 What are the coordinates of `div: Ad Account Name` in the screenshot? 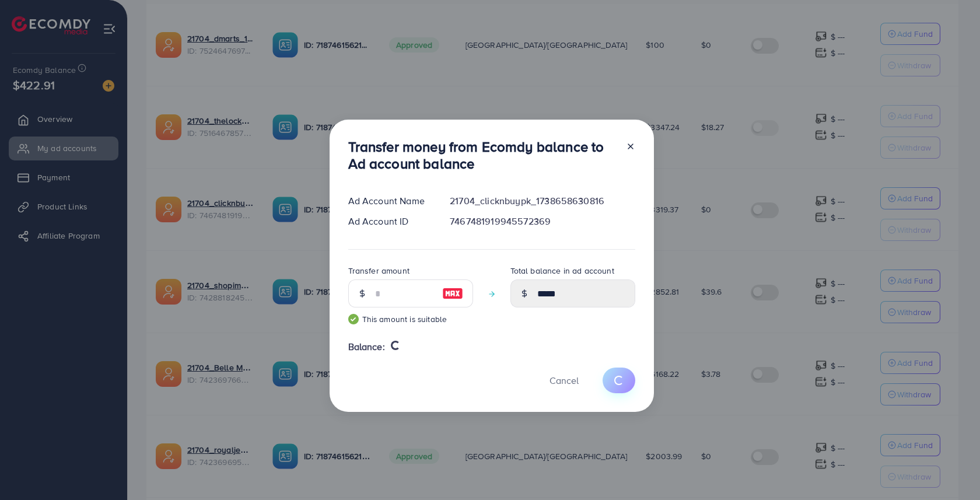 It's located at (390, 200).